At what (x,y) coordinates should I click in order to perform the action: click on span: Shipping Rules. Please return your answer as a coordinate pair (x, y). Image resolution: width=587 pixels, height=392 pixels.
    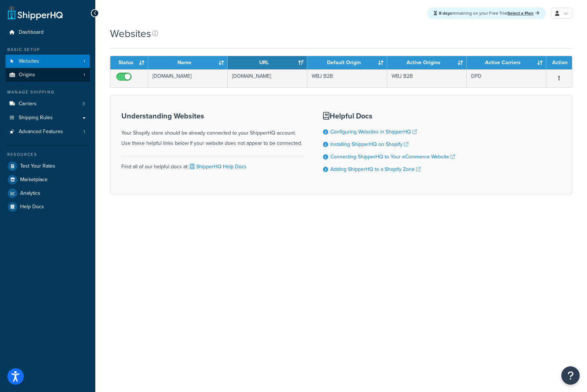
    Looking at the image, I should click on (36, 118).